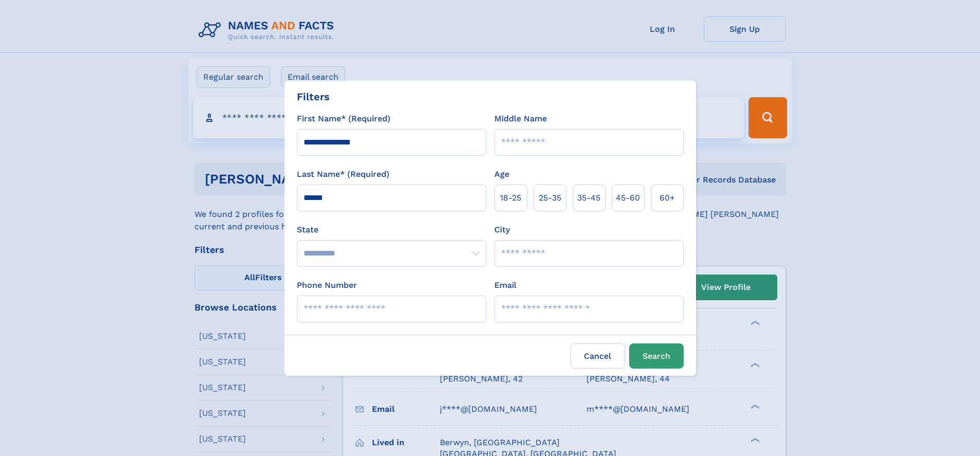  I want to click on label: Age, so click(501, 174).